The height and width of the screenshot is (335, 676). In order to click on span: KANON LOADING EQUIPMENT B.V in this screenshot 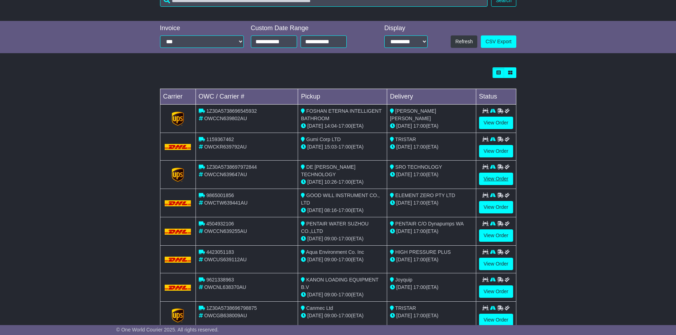, I will do `click(339, 283)`.